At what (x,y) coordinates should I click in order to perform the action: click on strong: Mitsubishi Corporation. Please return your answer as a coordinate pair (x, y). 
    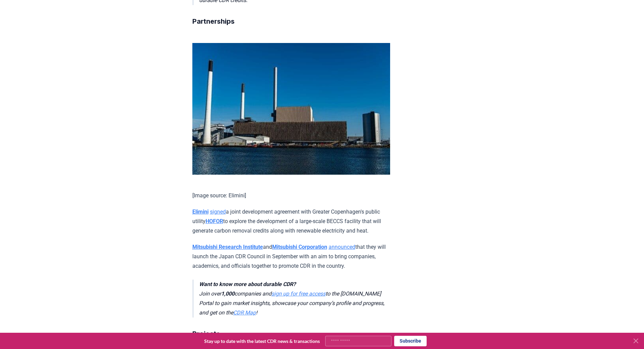
    Looking at the image, I should click on (299, 247).